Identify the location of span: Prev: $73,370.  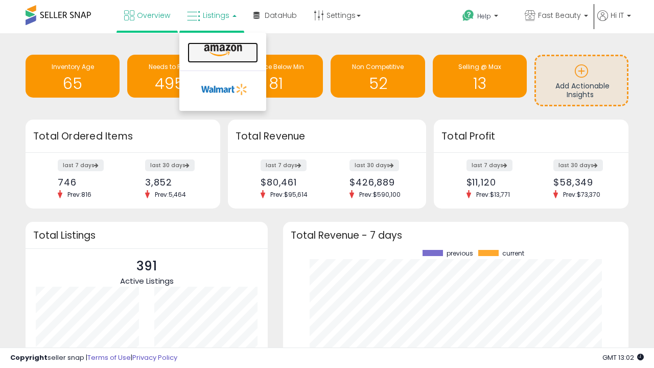
(582, 194).